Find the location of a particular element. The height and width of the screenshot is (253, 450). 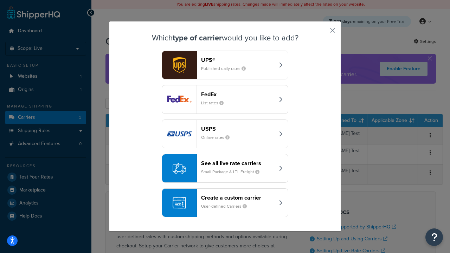

img: usps logo is located at coordinates (179, 134).